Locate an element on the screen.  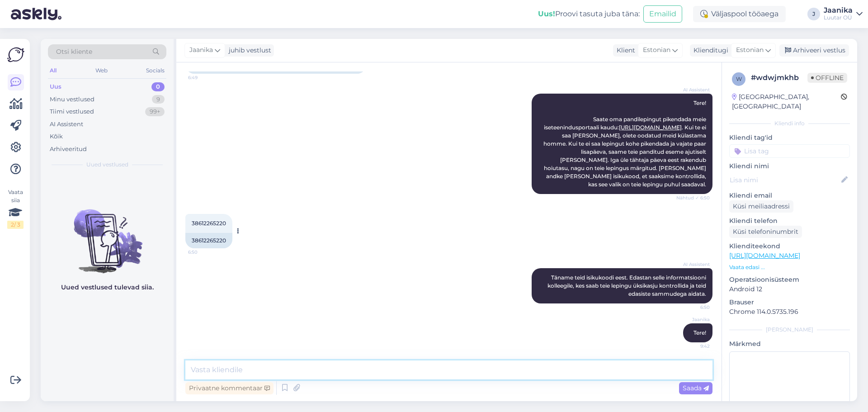
div: Arhiveeritud is located at coordinates (68, 149).